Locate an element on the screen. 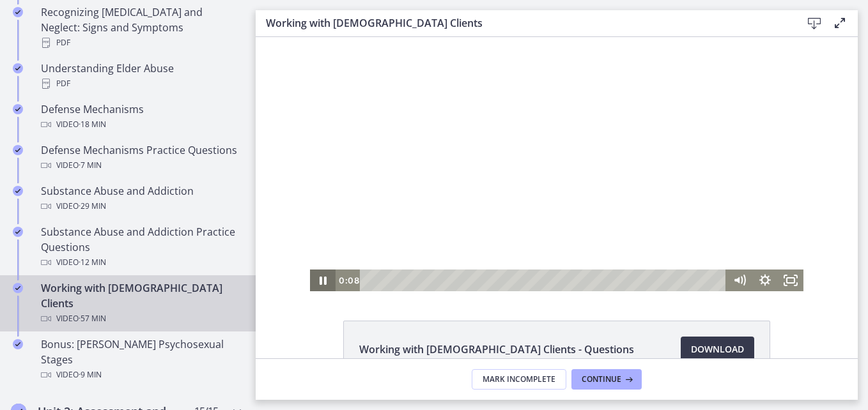 The width and height of the screenshot is (868, 410). div: Substance Abuse and Addiction Practice Questions is located at coordinates (141, 247).